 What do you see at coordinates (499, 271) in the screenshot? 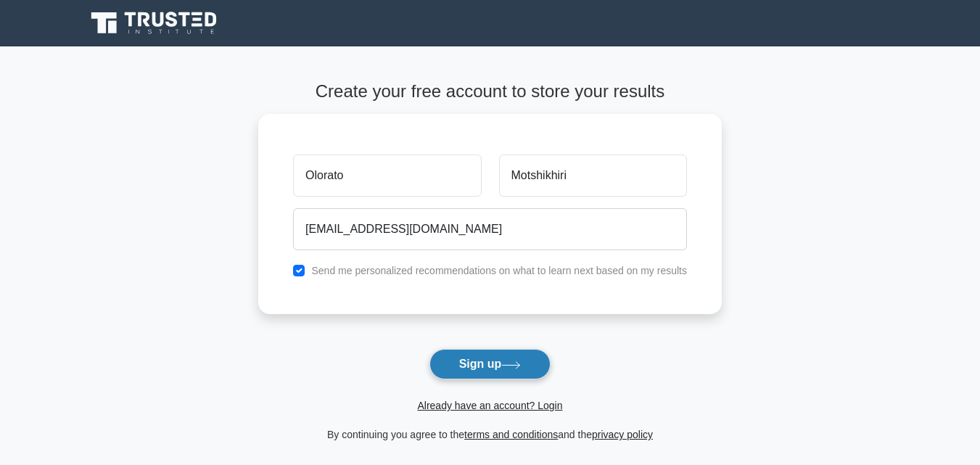
I see `label: Send me personalized recommendations on what to learn next based on my results` at bounding box center [499, 271].